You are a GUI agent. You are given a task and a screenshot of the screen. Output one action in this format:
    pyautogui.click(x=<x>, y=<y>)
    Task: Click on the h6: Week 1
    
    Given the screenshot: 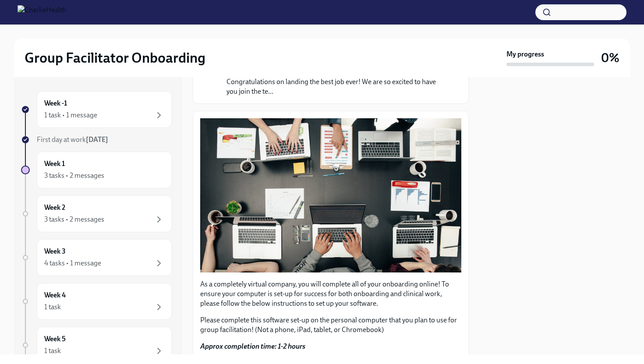 What is the action you would take?
    pyautogui.click(x=54, y=164)
    